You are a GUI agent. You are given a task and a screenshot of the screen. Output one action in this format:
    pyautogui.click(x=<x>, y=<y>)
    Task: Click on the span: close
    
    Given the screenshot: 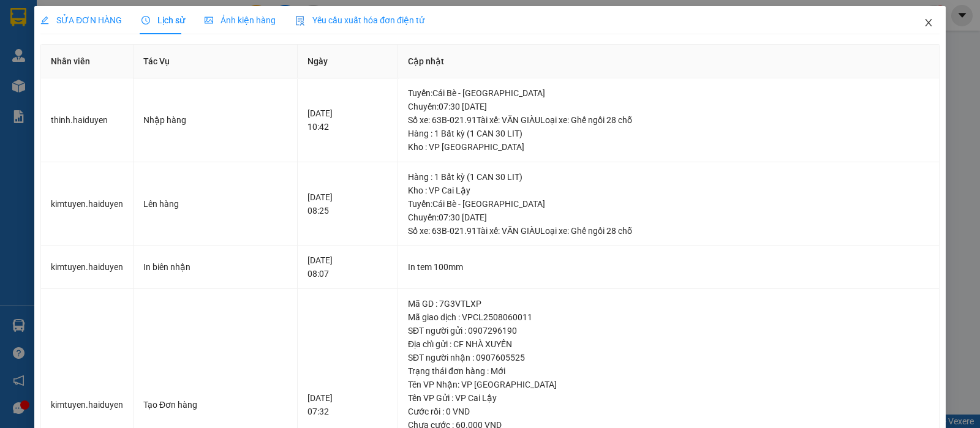 What is the action you would take?
    pyautogui.click(x=928, y=23)
    